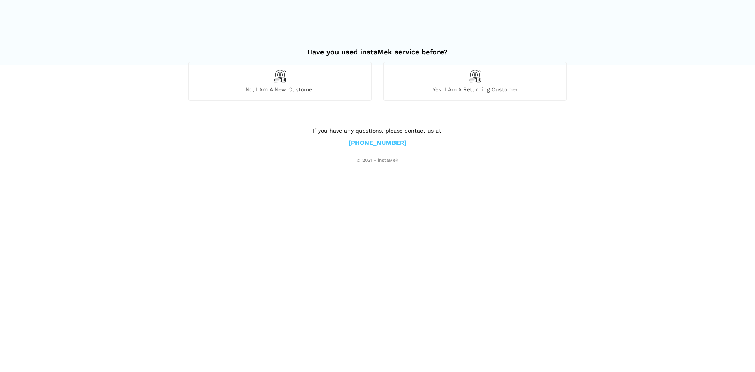 This screenshot has height=372, width=755. What do you see at coordinates (378, 131) in the screenshot?
I see `p: If you have any questions, please contact us at:` at bounding box center [378, 131].